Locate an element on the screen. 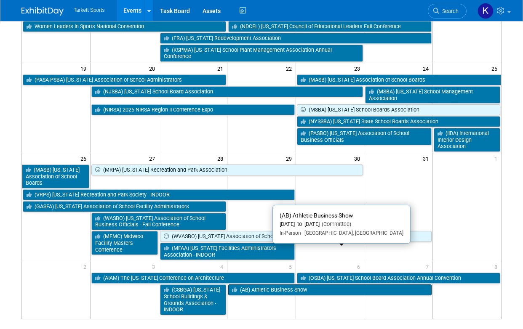 The image size is (523, 329). a: (AB) Athletic Business Show is located at coordinates (329, 290).